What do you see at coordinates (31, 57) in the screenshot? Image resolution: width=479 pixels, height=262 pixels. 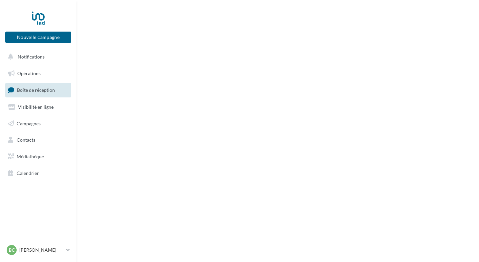 I see `span: Notifications` at bounding box center [31, 57].